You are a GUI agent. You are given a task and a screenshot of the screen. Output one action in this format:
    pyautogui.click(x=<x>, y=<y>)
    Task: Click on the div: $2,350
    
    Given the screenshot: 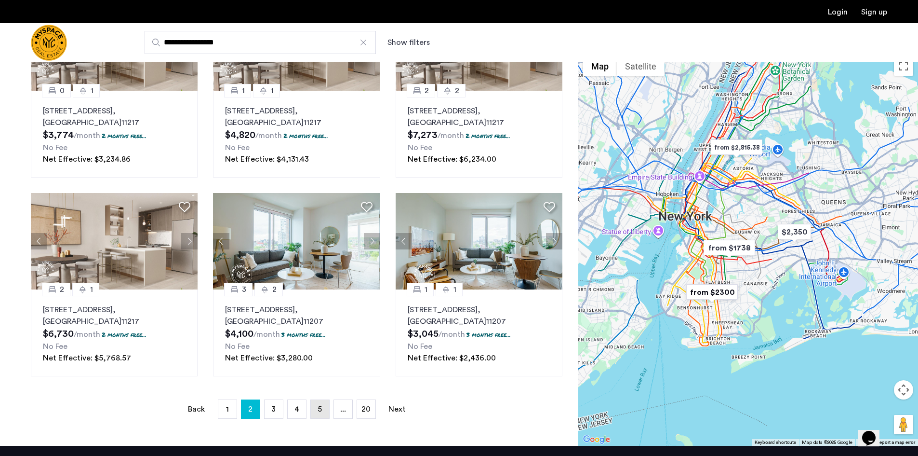 What is the action you would take?
    pyautogui.click(x=794, y=231)
    